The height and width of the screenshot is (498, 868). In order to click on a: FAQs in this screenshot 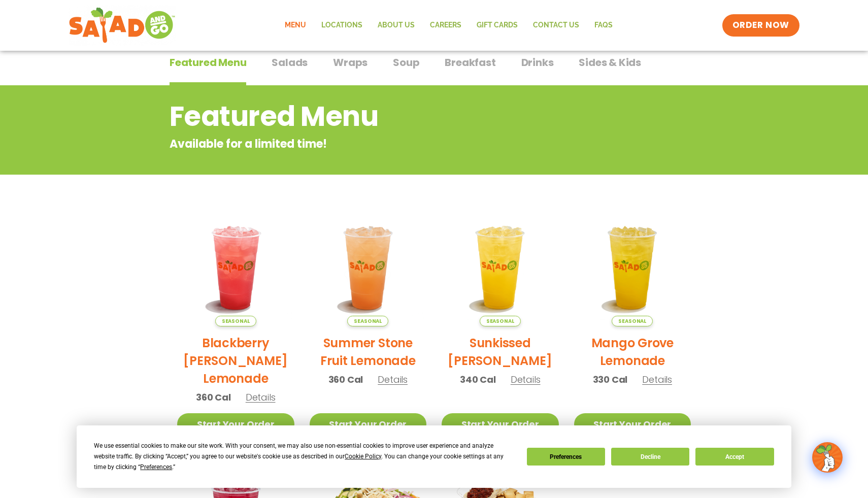, I will do `click(603, 25)`.